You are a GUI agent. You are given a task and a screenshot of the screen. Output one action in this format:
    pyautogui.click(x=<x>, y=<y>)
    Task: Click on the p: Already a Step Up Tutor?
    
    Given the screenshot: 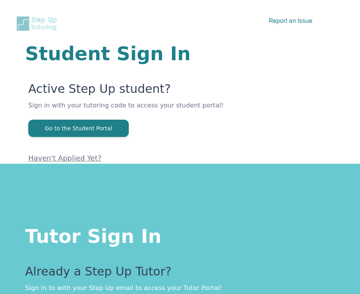 What is the action you would take?
    pyautogui.click(x=180, y=274)
    